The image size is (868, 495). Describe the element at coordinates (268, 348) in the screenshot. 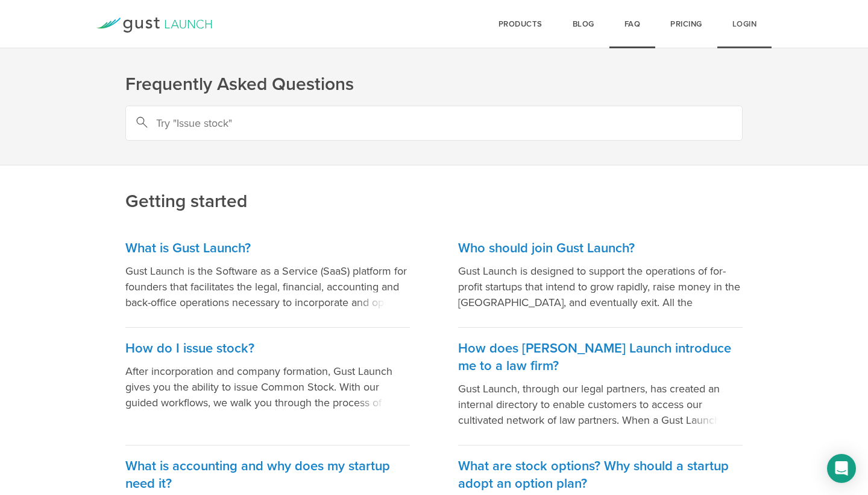

I see `h3: How do I issue stock?` at that location.